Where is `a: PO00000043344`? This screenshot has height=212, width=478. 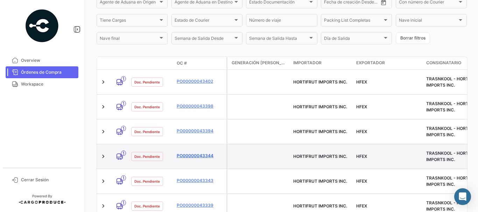 a: PO00000043344 is located at coordinates (200, 156).